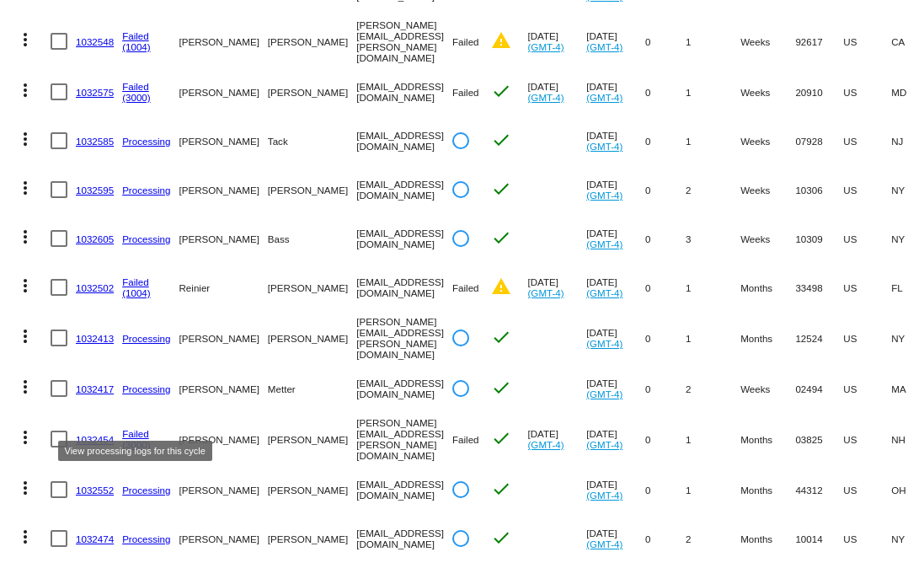 Image resolution: width=924 pixels, height=568 pixels. I want to click on mat-cell: 12524, so click(819, 339).